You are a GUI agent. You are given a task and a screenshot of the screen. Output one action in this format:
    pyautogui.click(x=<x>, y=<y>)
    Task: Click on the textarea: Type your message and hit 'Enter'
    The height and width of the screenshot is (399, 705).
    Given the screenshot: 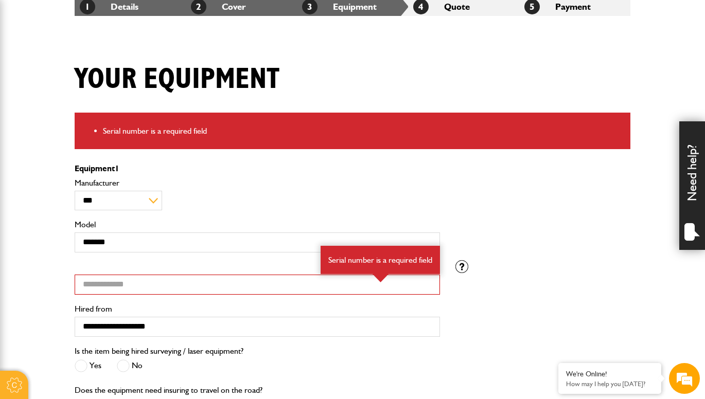 What is the action you would take?
    pyautogui.click(x=100, y=247)
    